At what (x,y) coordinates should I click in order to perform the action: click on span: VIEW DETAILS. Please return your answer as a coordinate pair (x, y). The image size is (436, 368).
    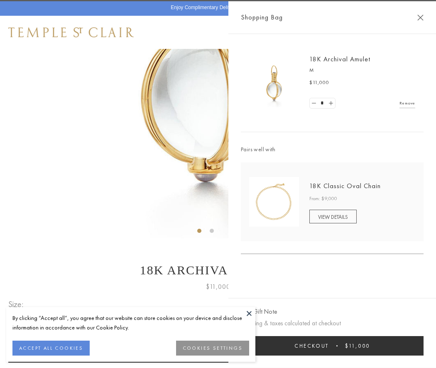
    Looking at the image, I should click on (333, 217).